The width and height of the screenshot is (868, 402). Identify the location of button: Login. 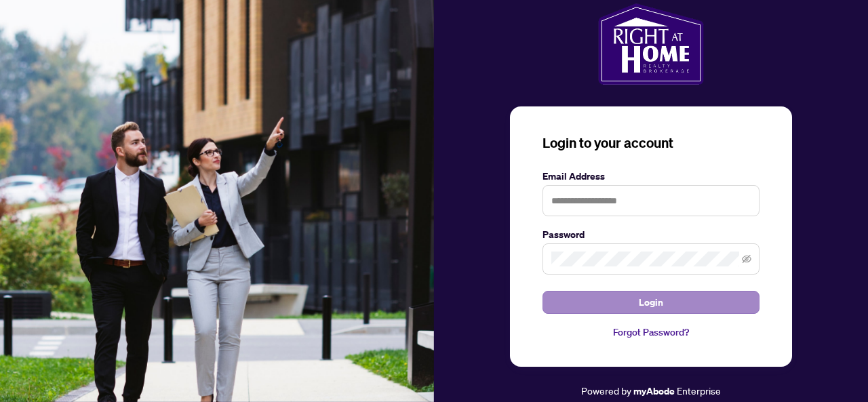
(651, 302).